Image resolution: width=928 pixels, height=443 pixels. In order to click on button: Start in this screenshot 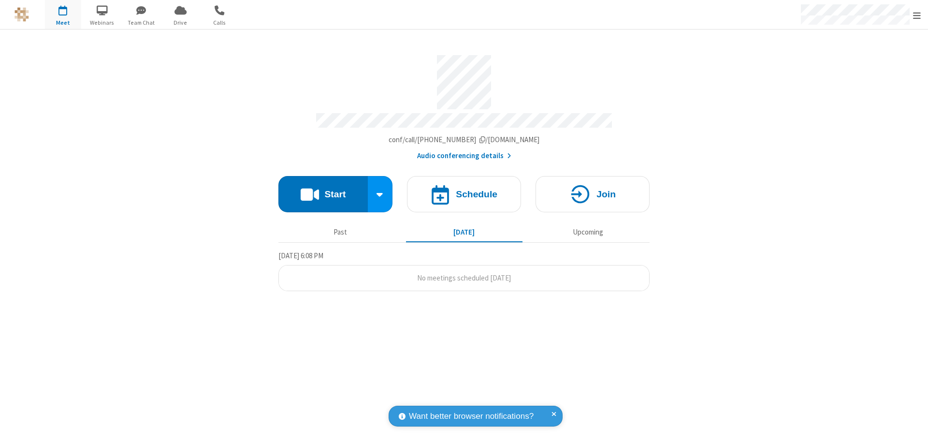, I will do `click(323, 194)`.